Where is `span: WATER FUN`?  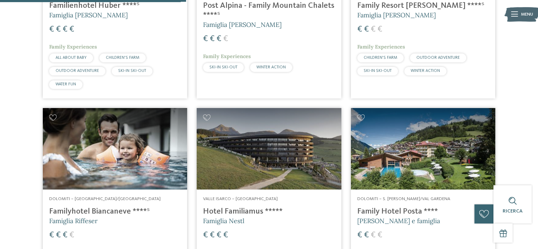 span: WATER FUN is located at coordinates (66, 84).